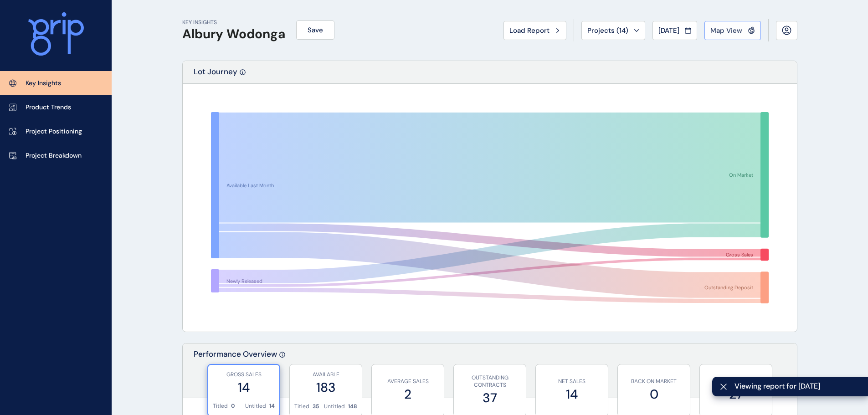 The height and width of the screenshot is (415, 868). What do you see at coordinates (272, 406) in the screenshot?
I see `p: 14` at bounding box center [272, 406].